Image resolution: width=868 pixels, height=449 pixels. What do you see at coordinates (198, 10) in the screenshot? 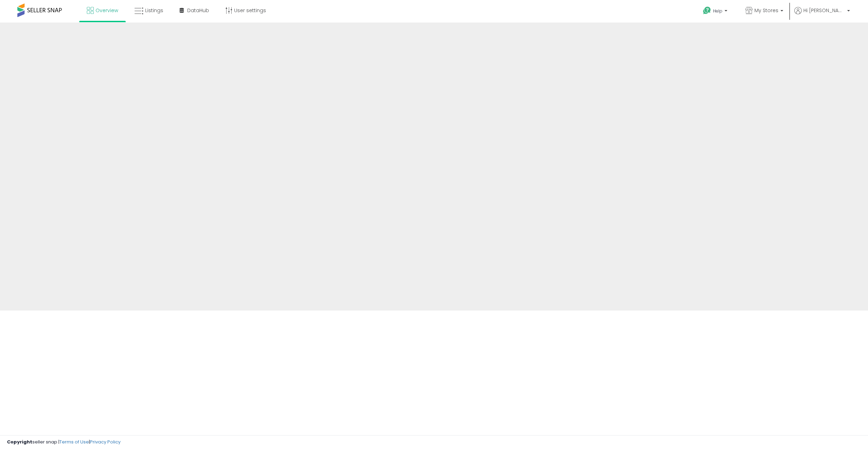
I see `span: DataHub` at bounding box center [198, 10].